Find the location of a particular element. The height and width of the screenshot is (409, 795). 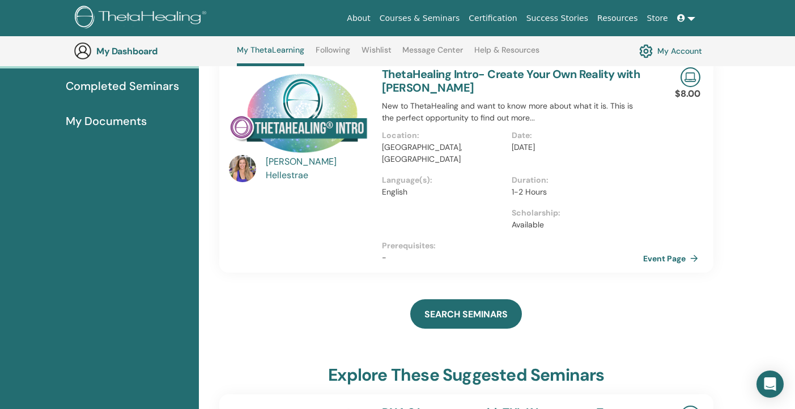

h3: My Dashboard is located at coordinates (153, 51).